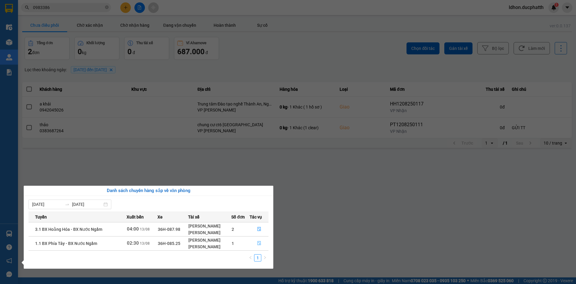  Describe the element at coordinates (41, 217) in the screenshot. I see `span: Tuyến` at that location.